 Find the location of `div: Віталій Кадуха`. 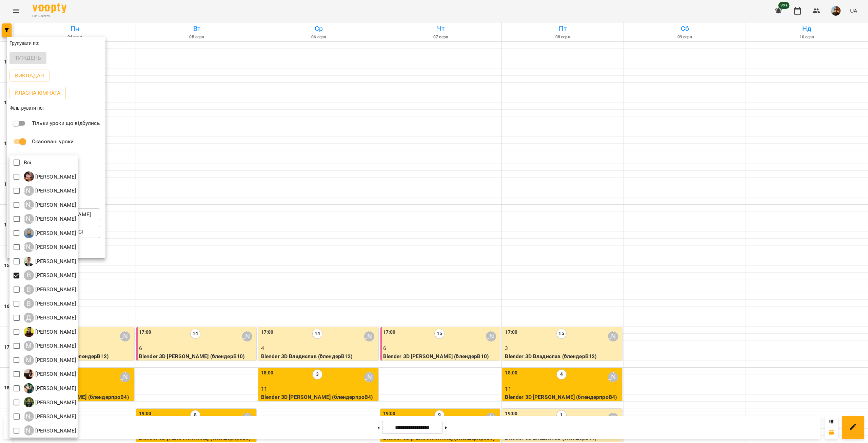

div: Віталій Кадуха is located at coordinates (50, 303).